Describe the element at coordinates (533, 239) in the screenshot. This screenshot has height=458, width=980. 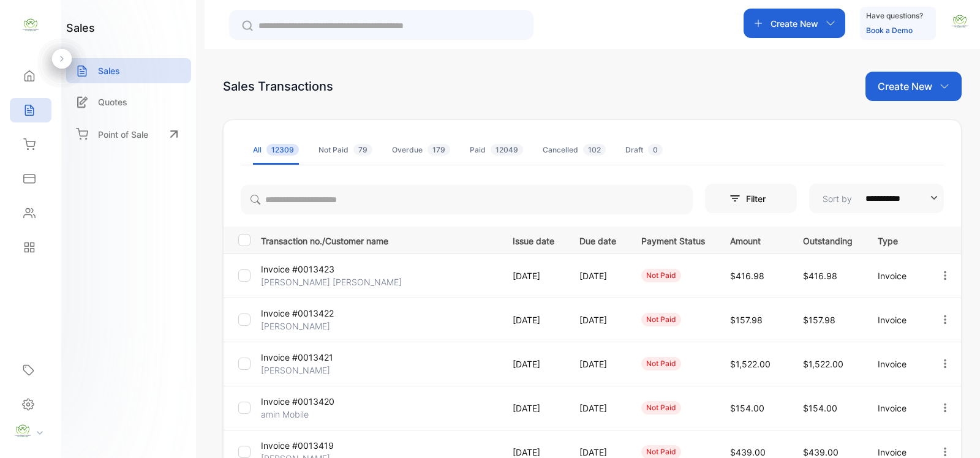
I see `p: Issue date` at that location.